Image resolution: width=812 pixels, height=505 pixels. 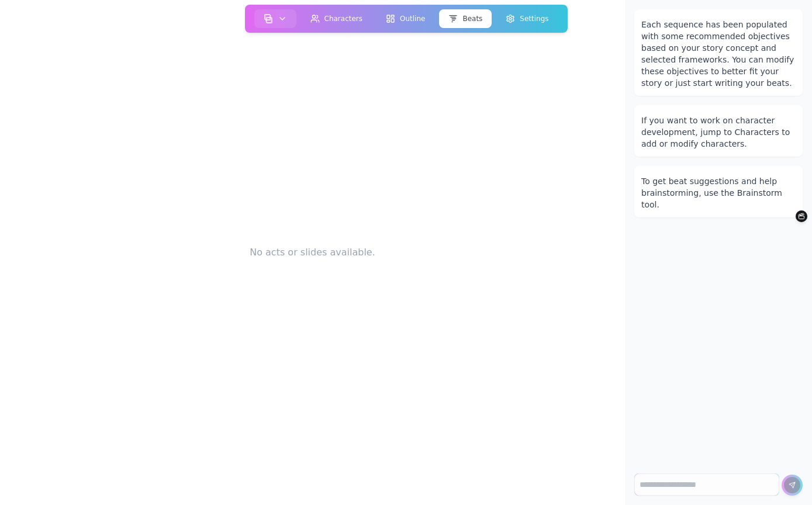 What do you see at coordinates (405, 18) in the screenshot?
I see `a: Outline` at bounding box center [405, 18].